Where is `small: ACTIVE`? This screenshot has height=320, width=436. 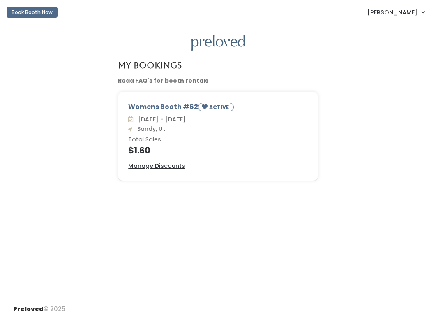 small: ACTIVE is located at coordinates (220, 107).